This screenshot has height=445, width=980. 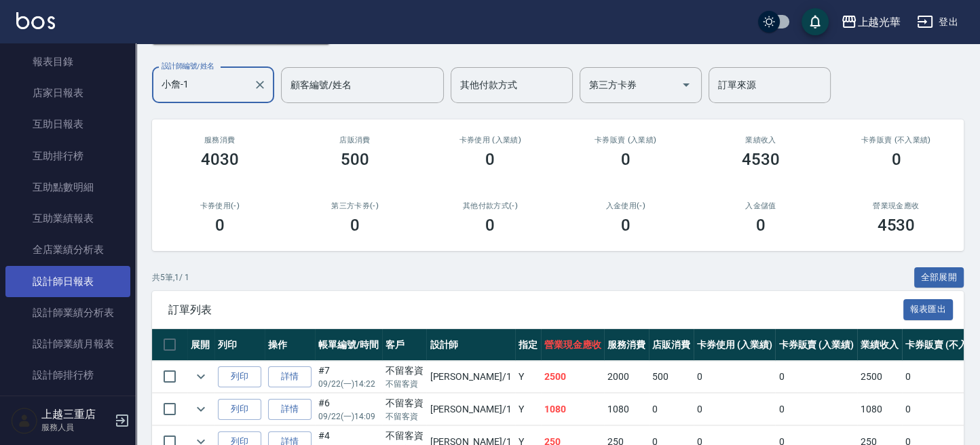 I want to click on button: 上越光華, so click(x=871, y=21).